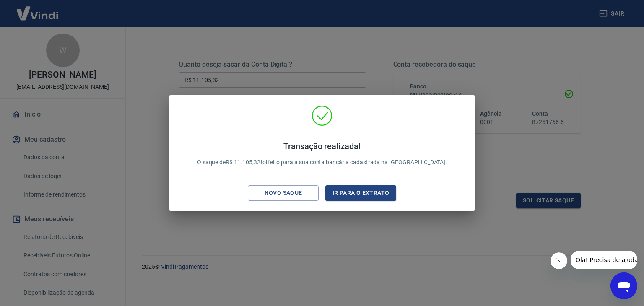 Image resolution: width=644 pixels, height=306 pixels. Describe the element at coordinates (284, 193) in the screenshot. I see `div: Novo saque` at that location.